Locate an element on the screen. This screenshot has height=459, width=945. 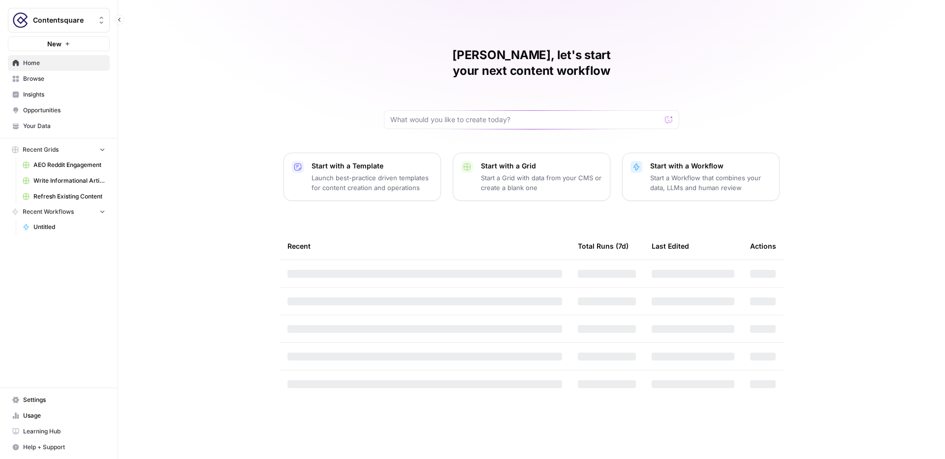
p: Start a Workflow that combines your data, LLMs and human review is located at coordinates (711, 183).